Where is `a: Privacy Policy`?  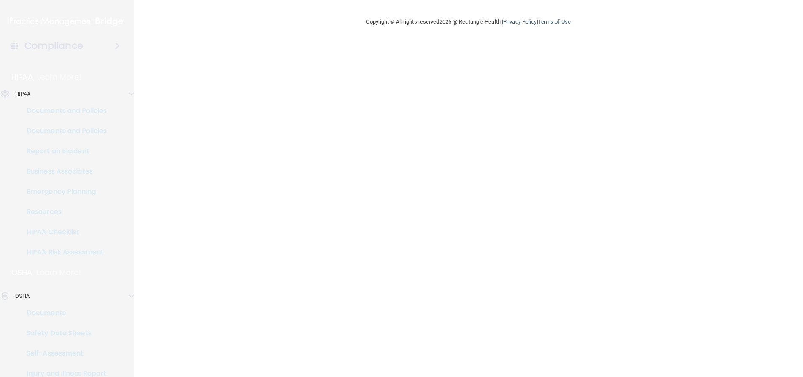
a: Privacy Policy is located at coordinates (519, 22).